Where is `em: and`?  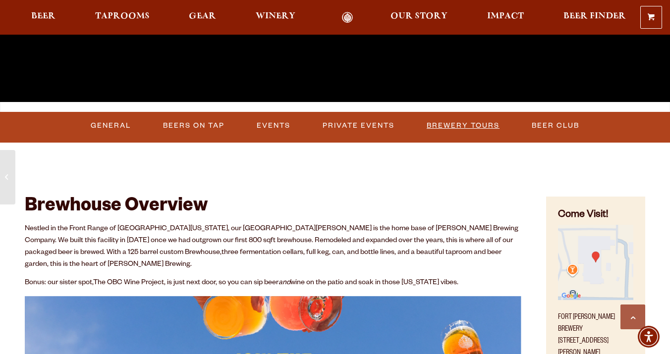 em: and is located at coordinates (284, 283).